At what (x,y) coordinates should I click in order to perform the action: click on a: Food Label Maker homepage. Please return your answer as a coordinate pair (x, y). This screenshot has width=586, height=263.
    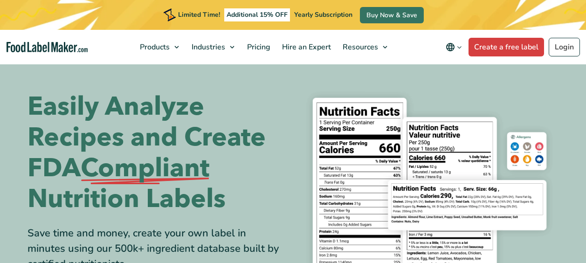
    Looking at the image, I should click on (47, 47).